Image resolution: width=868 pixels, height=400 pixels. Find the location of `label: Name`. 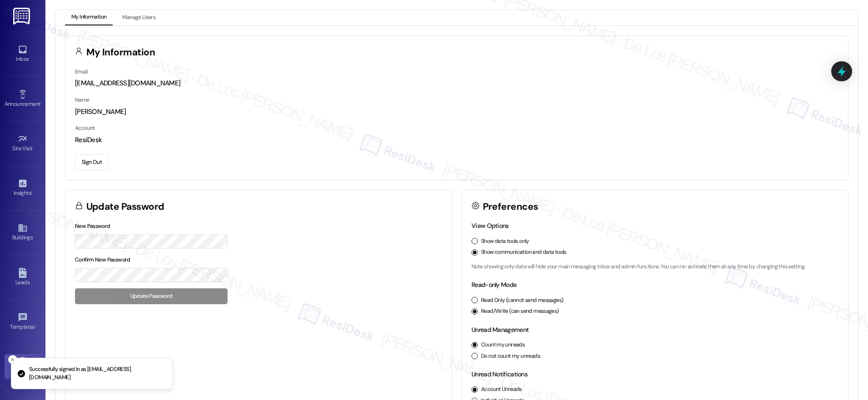

label: Name is located at coordinates (82, 100).